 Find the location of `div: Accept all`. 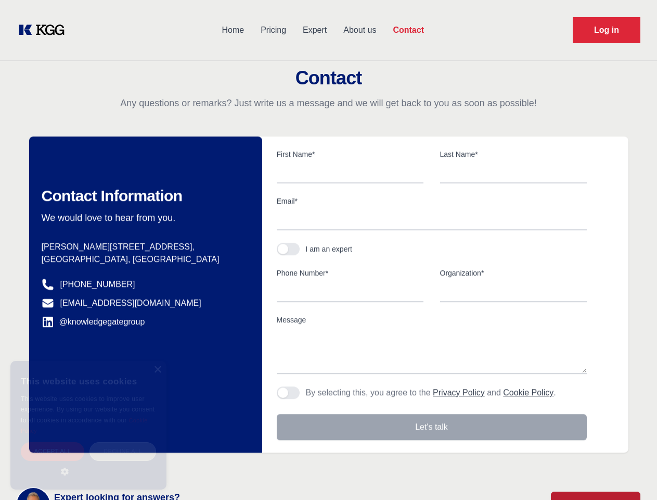

div: Accept all is located at coordinates (53, 451).